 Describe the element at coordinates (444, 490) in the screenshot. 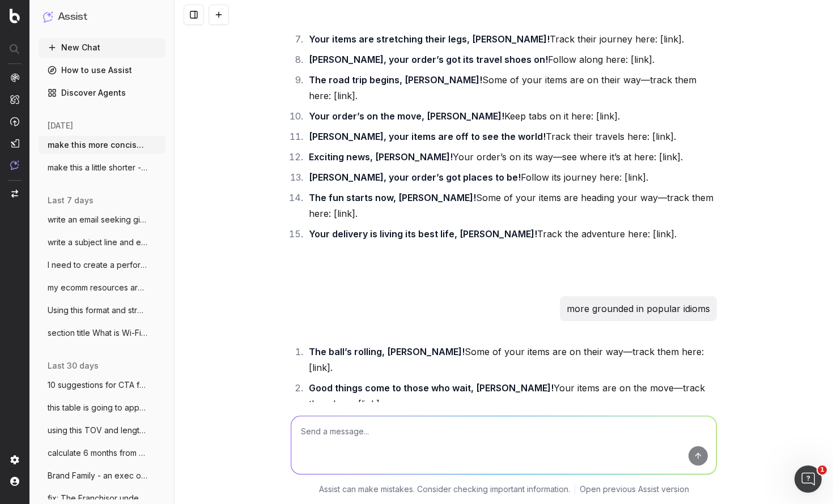

I see `p: Assist can make mistakes. Consider checking important information.` at that location.